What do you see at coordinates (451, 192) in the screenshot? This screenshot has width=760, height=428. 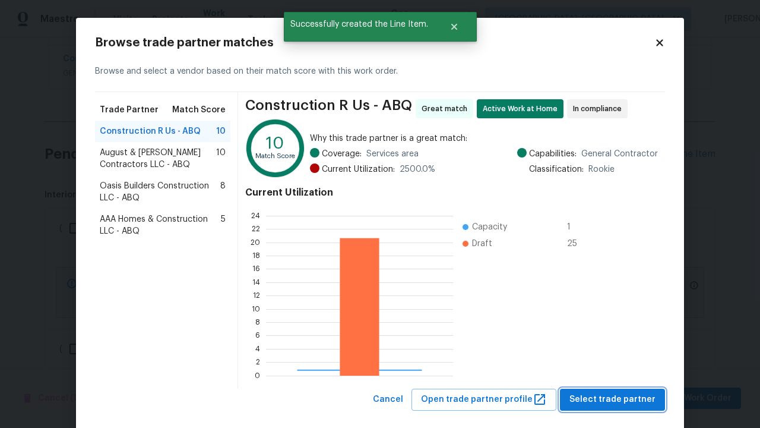 I see `h4: Current Utilization` at bounding box center [451, 192].